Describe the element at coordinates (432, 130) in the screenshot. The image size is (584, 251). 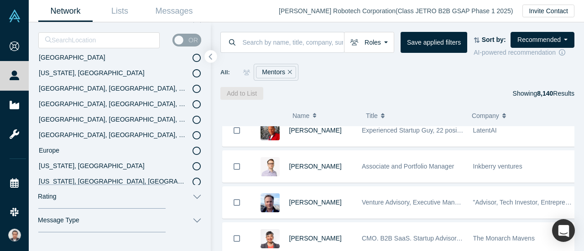
I see `span: Experienced Startup Guy, 22 positive exits to date` at that location.